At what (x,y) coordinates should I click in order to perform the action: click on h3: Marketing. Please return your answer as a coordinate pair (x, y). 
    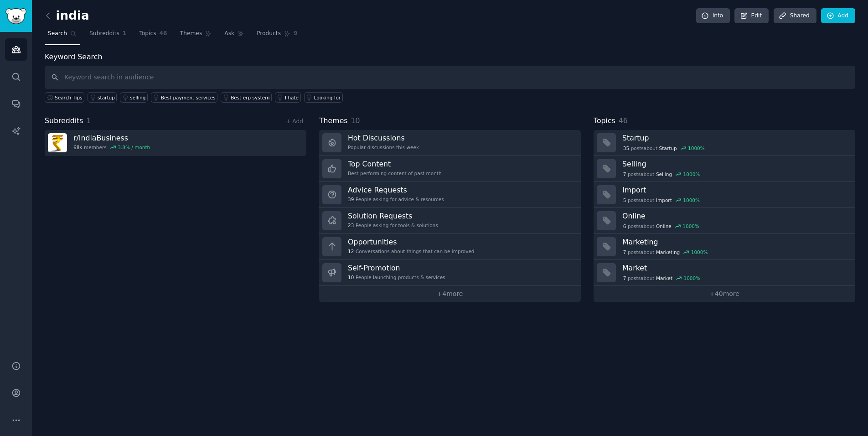
    Looking at the image, I should click on (735, 242).